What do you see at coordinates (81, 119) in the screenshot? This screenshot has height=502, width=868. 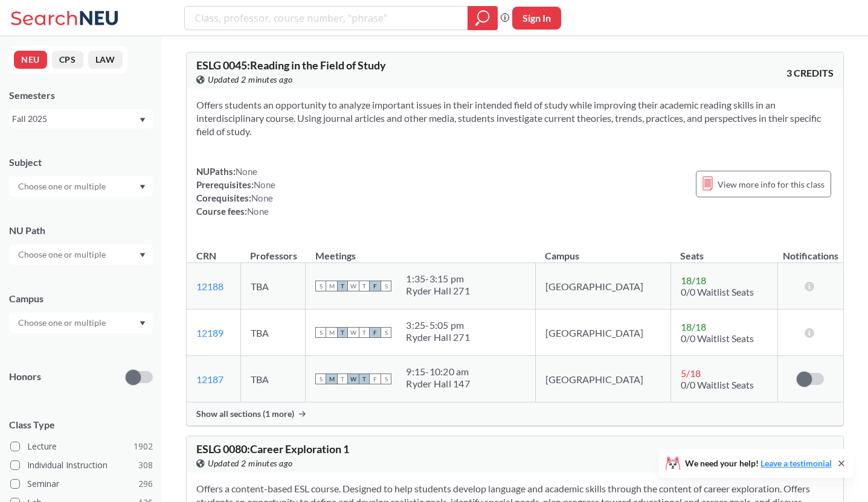 I see `div: Fall 2025Dropdown arrow` at bounding box center [81, 119].